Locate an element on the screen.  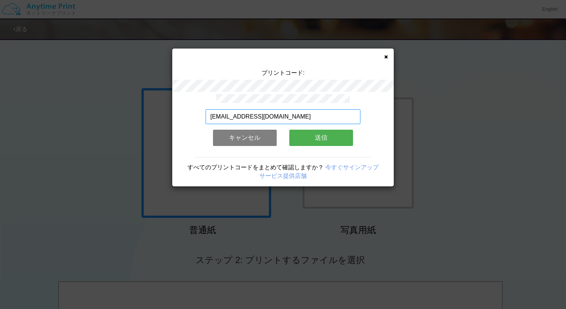
span: プリントコード: is located at coordinates (283, 73).